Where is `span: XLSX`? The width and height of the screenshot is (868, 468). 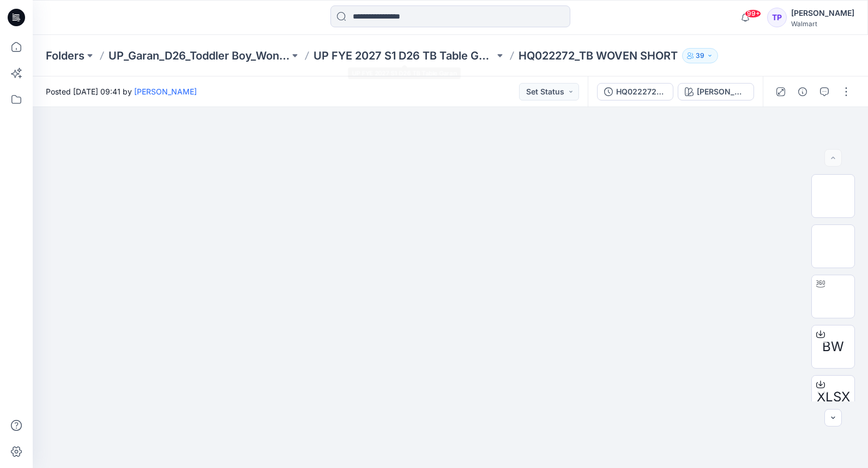 span: XLSX is located at coordinates (833, 397).